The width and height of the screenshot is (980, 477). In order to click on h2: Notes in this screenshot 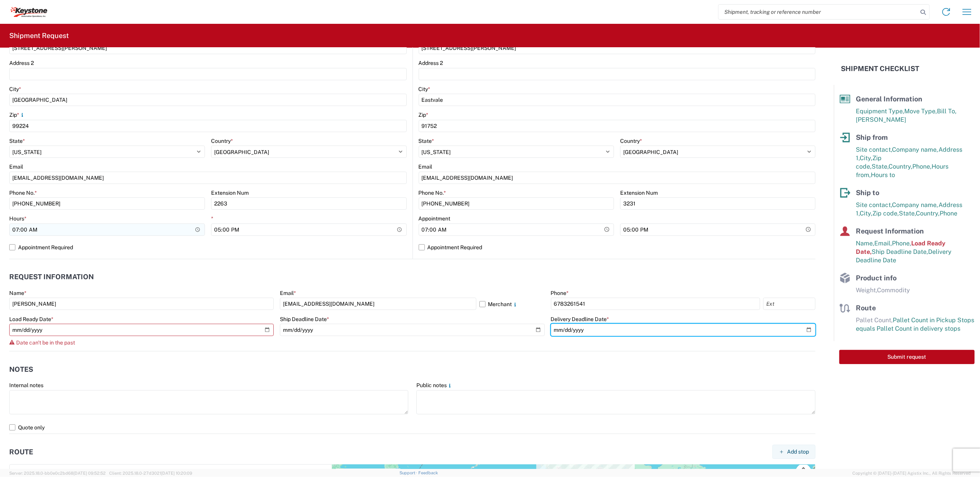, I will do `click(21, 370)`.